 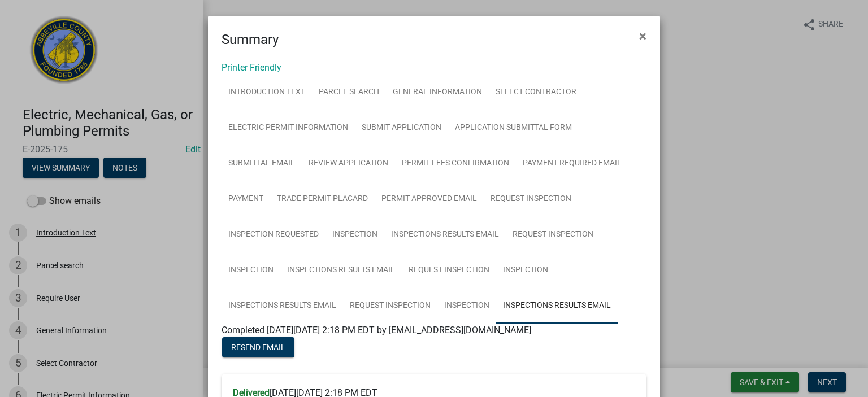 I want to click on a: Payment Required Email, so click(x=572, y=164).